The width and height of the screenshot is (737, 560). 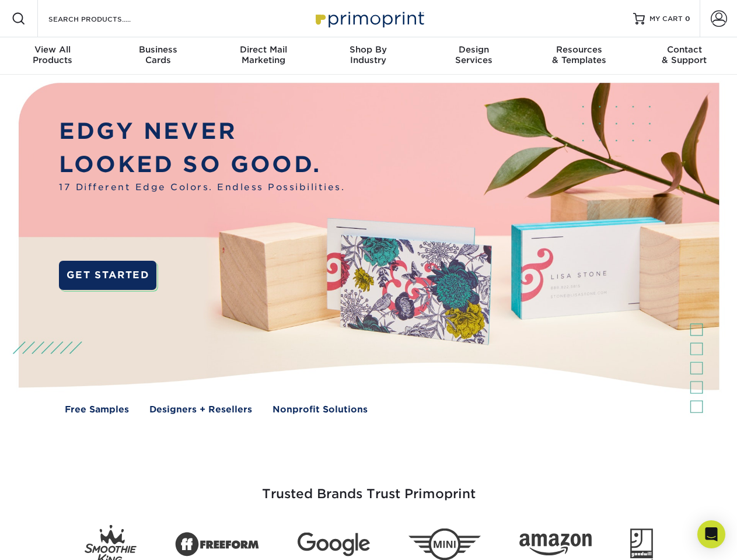 I want to click on div: Cards, so click(x=157, y=55).